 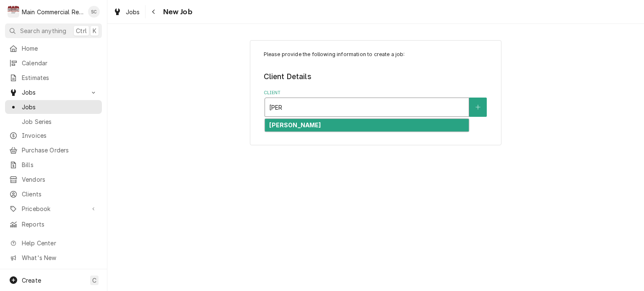 I want to click on span: Estimates, so click(x=59, y=77).